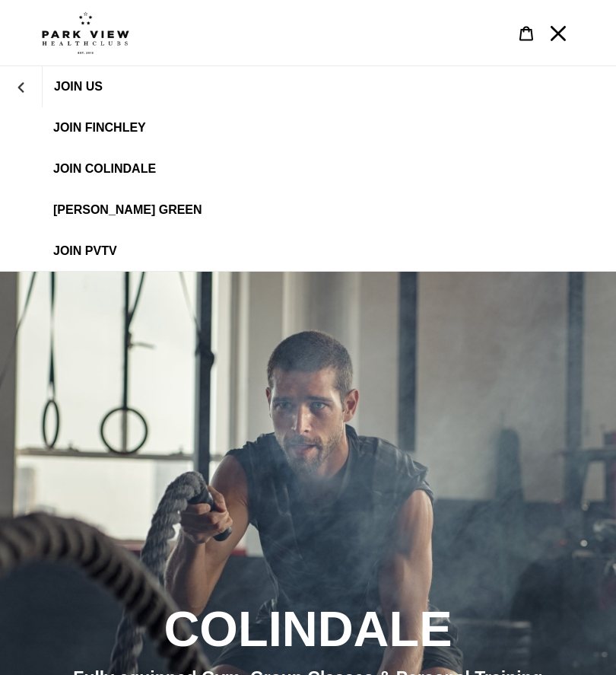 The width and height of the screenshot is (616, 675). Describe the element at coordinates (85, 251) in the screenshot. I see `span: JOIN PVTV` at that location.